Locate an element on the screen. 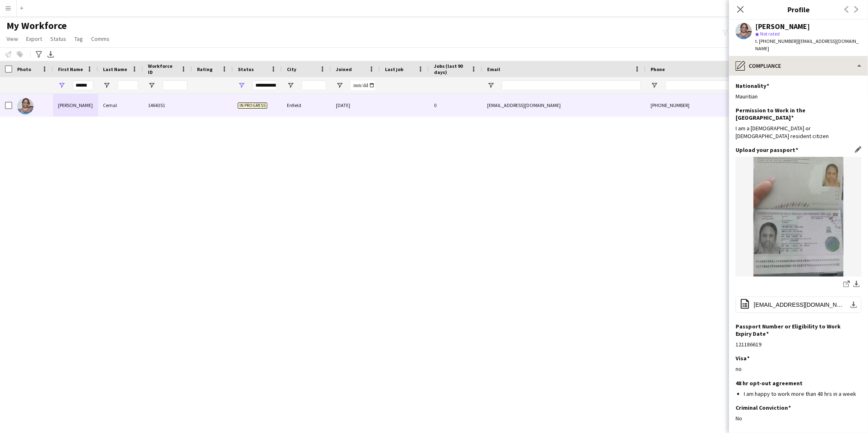 This screenshot has height=433, width=868. a: Comms is located at coordinates (101, 39).